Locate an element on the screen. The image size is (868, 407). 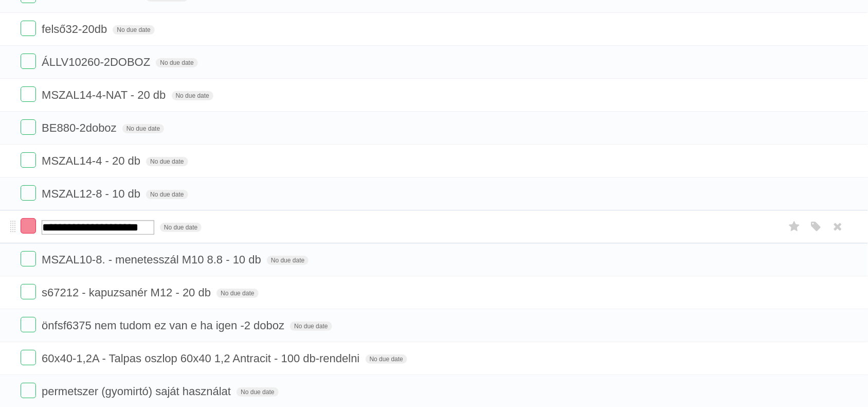
span: permetszer (gyomirtó) saját használat is located at coordinates (138, 391).